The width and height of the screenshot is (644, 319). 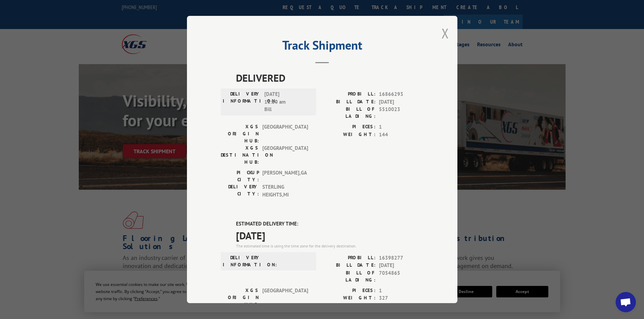 I want to click on button: Close modal, so click(x=445, y=33).